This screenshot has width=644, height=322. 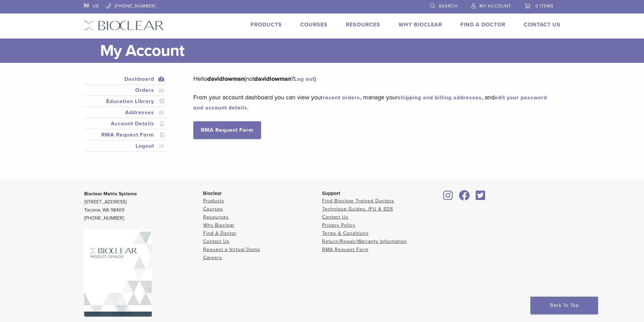 I want to click on a: Addresses, so click(x=125, y=113).